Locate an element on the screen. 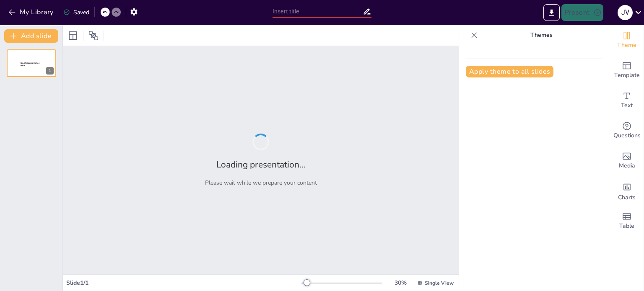 The width and height of the screenshot is (644, 291). span: Sendsteps presentation editor is located at coordinates (30, 64).